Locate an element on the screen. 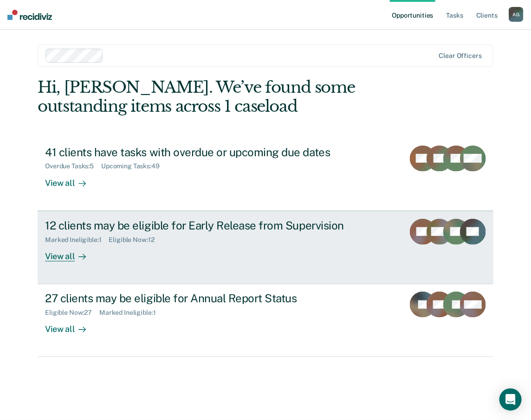  button: AG is located at coordinates (516, 14).